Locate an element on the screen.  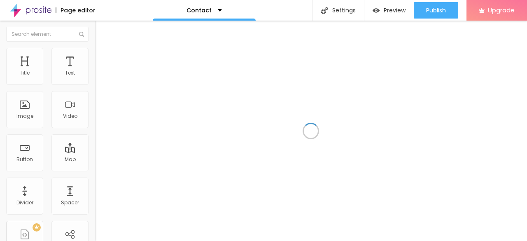
div: Title is located at coordinates (25, 73).